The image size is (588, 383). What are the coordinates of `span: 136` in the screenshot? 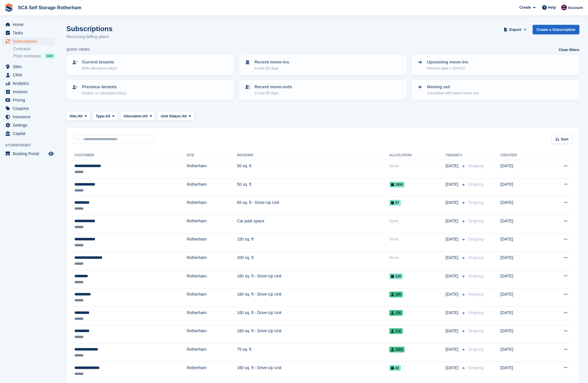 It's located at (396, 313).